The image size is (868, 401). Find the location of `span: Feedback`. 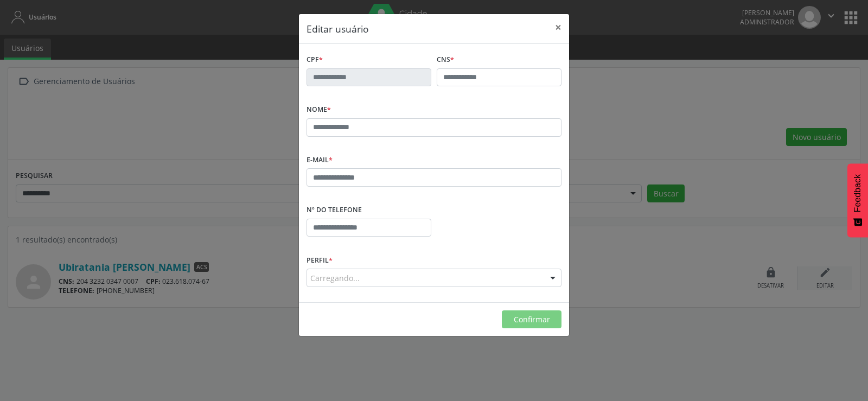

span: Feedback is located at coordinates (858, 194).